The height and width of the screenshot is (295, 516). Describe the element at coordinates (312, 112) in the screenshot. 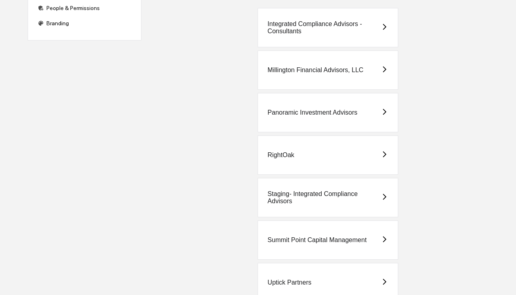

I see `div: Panoramic Investment Advisors` at that location.